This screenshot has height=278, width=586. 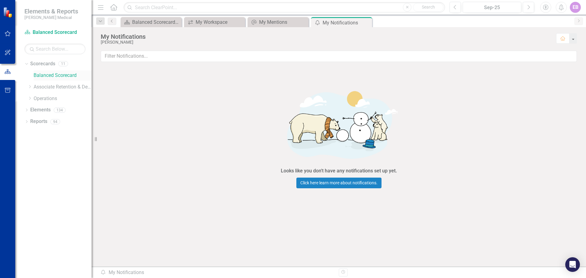 I want to click on div: EB, so click(x=575, y=7).